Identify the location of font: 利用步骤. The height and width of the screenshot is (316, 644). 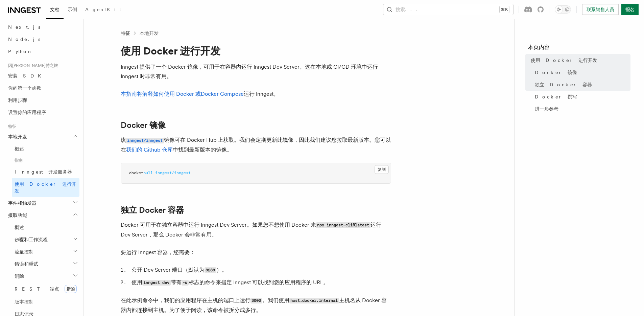
(17, 100).